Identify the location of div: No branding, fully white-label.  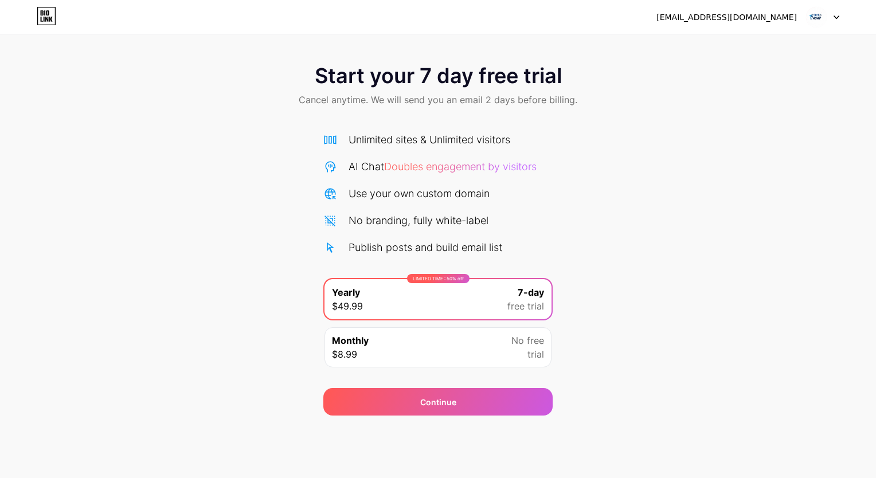
(419, 220).